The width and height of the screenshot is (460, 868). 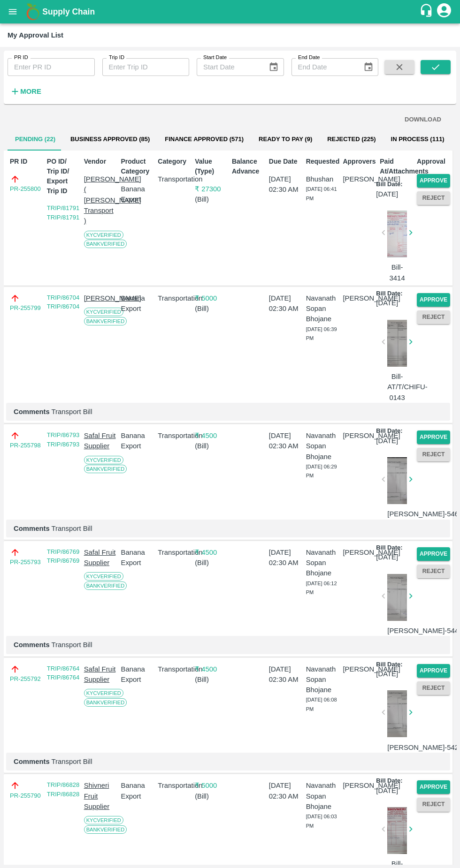 What do you see at coordinates (137, 166) in the screenshot?
I see `p: Product Category` at bounding box center [137, 166].